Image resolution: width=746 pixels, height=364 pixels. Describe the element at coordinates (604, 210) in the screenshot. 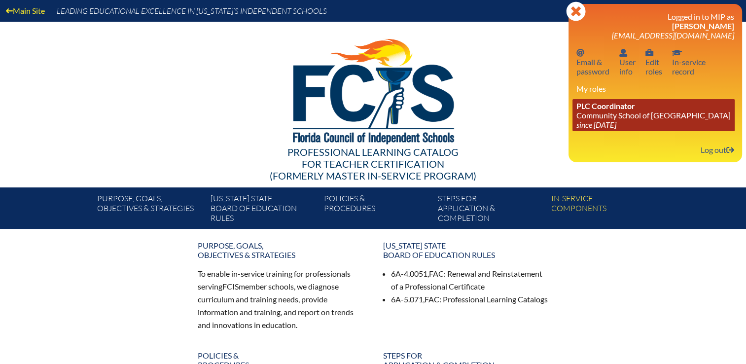

I see `a: In-servicecomponents` at that location.